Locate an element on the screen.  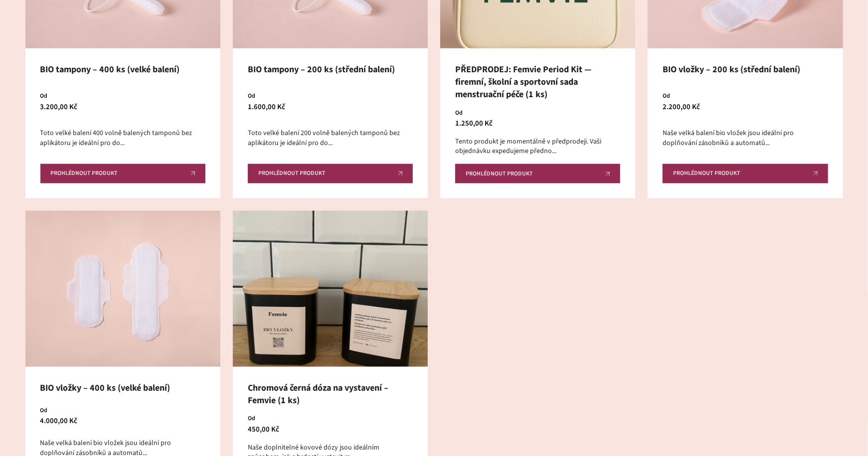
a: BIO vložky – 400 ks (velké balení) BIO vložky – 400 ks (velké balení) is located at coordinates (123, 288).